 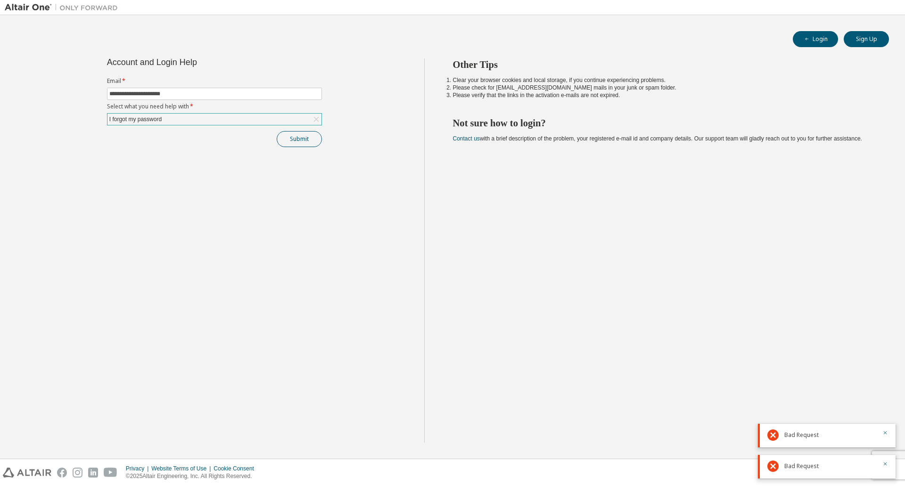 I want to click on img: altair_logo.svg, so click(x=27, y=472).